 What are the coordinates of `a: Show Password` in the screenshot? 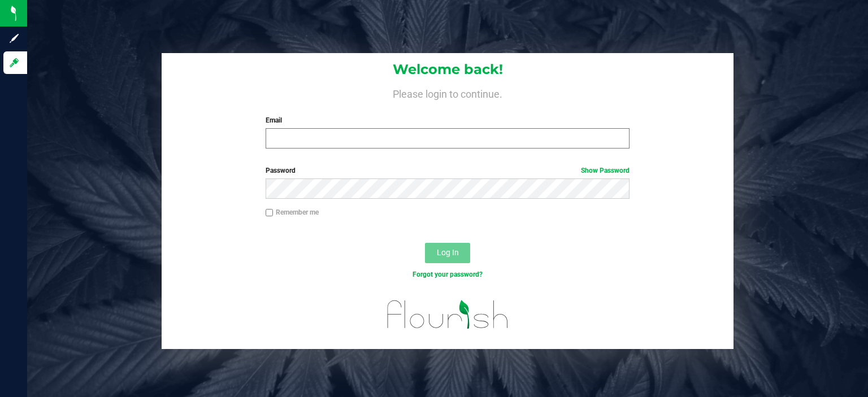 It's located at (605, 171).